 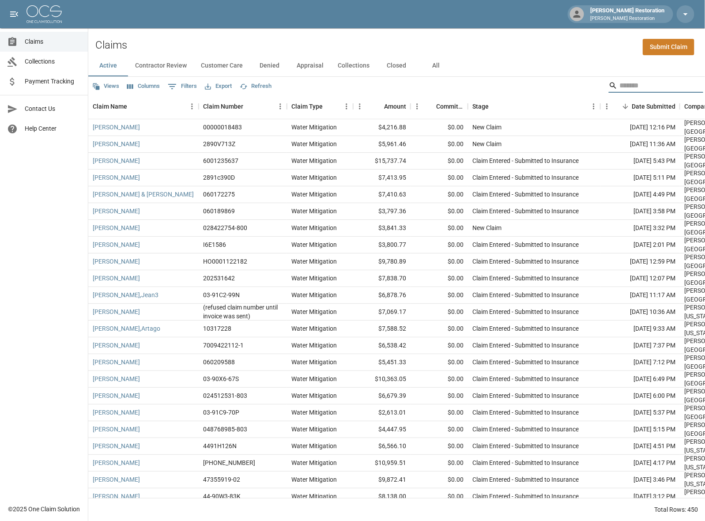 I want to click on button: Export, so click(x=218, y=86).